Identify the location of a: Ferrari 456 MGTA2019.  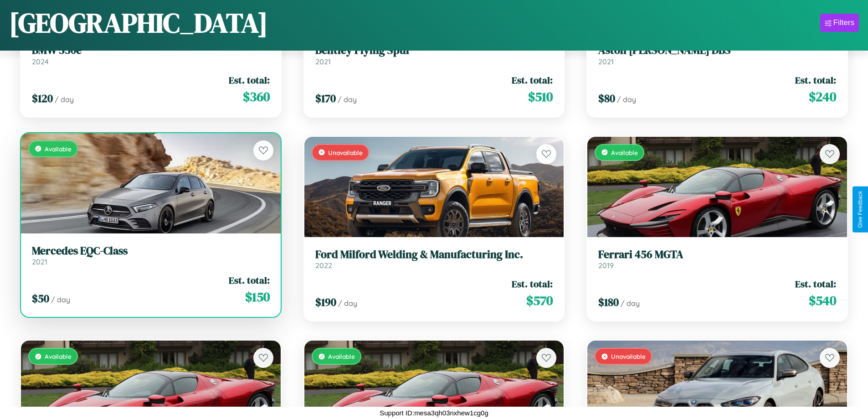
(717, 259).